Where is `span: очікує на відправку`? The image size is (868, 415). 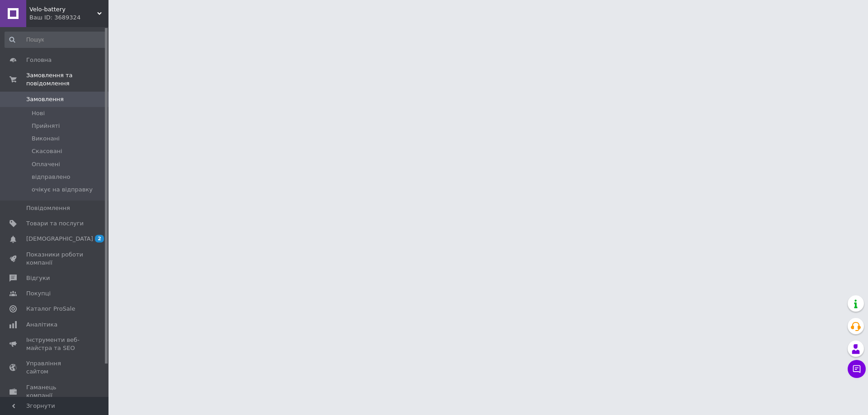
span: очікує на відправку is located at coordinates (62, 190).